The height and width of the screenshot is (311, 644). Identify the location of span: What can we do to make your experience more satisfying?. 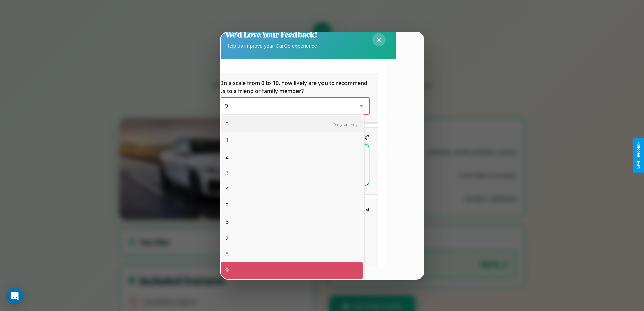
(294, 137).